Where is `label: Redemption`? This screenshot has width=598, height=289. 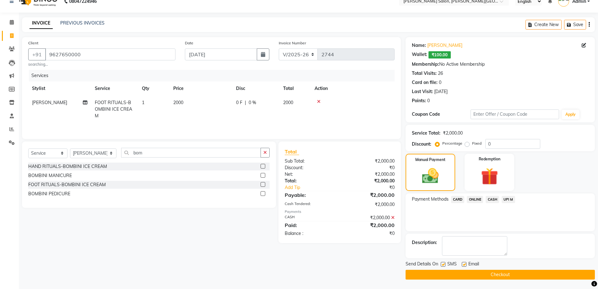
label: Redemption is located at coordinates (490, 159).